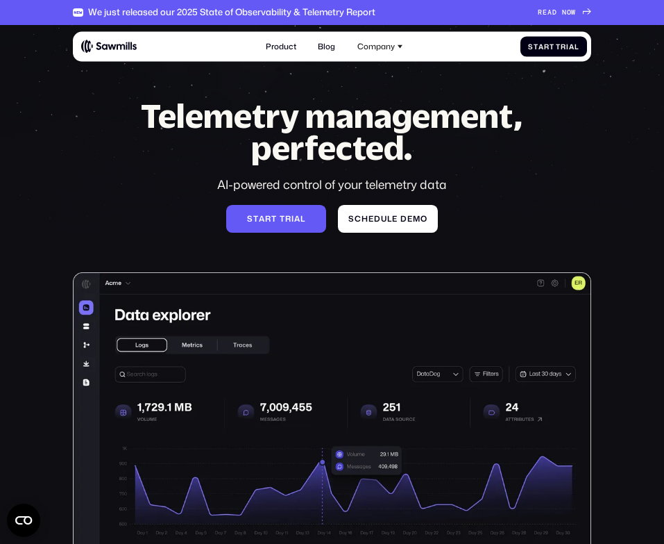 Image resolution: width=664 pixels, height=544 pixels. Describe the element at coordinates (564, 12) in the screenshot. I see `a: READNOW` at that location.